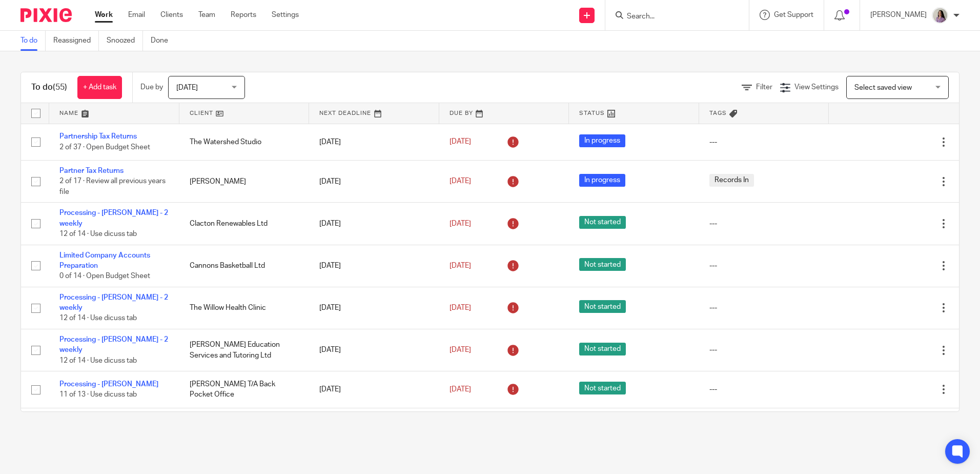 The width and height of the screenshot is (980, 474). What do you see at coordinates (104, 261) in the screenshot?
I see `a: Limited Company Accounts Preparation` at bounding box center [104, 261].